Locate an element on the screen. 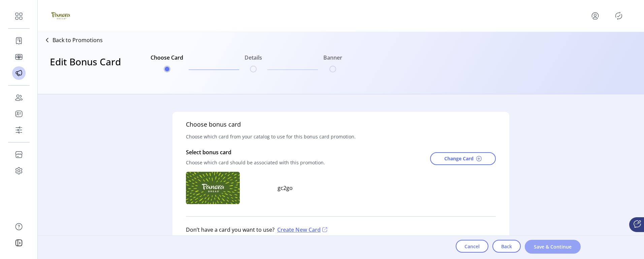 The image size is (644, 259). p: Select bonus card is located at coordinates (255, 152).